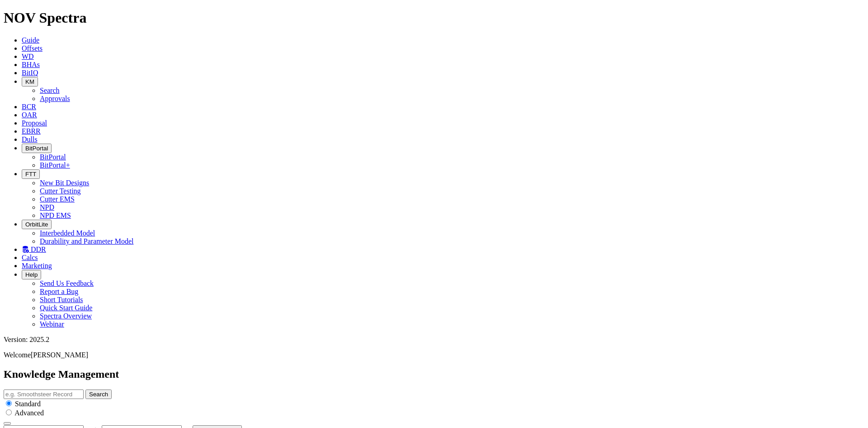 This screenshot has width=868, height=428. Describe the element at coordinates (31, 64) in the screenshot. I see `a: BHAs` at that location.